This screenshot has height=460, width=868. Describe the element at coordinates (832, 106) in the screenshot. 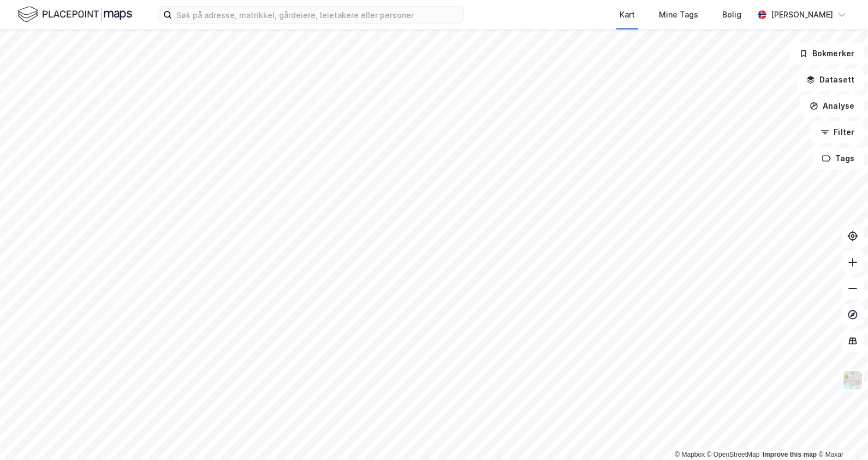

I see `button: Analyse` at that location.